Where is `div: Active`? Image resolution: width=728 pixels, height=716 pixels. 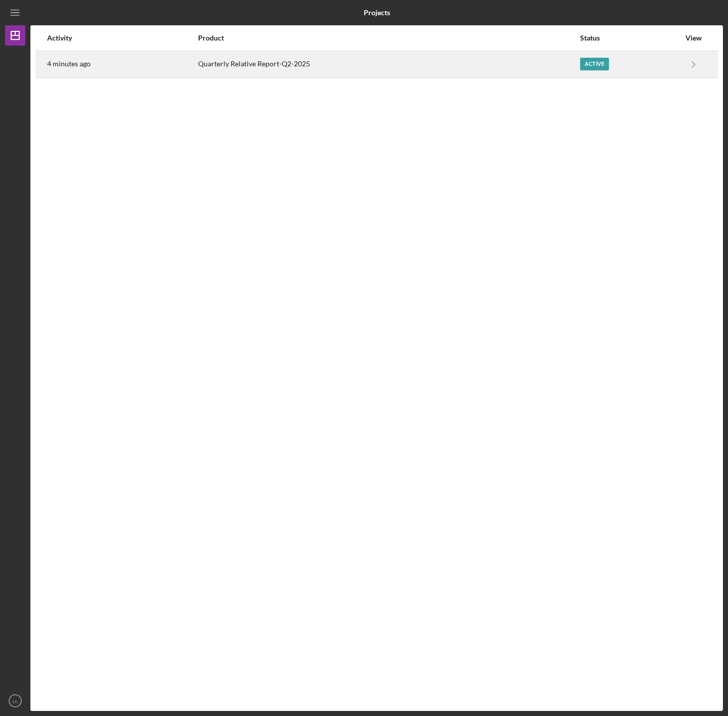
div: Active is located at coordinates (594, 64).